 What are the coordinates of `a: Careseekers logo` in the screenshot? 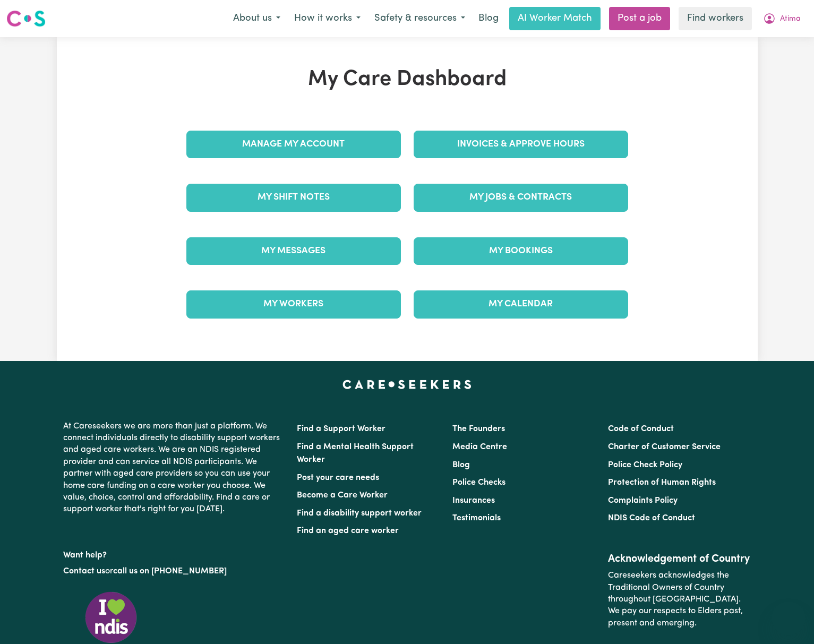 It's located at (26, 19).